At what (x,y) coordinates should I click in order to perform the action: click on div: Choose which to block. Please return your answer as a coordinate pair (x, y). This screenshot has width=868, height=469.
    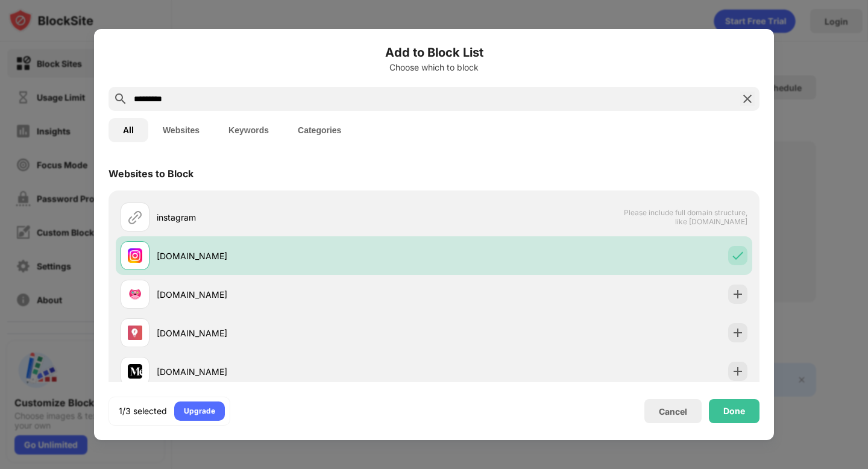
    Looking at the image, I should click on (434, 67).